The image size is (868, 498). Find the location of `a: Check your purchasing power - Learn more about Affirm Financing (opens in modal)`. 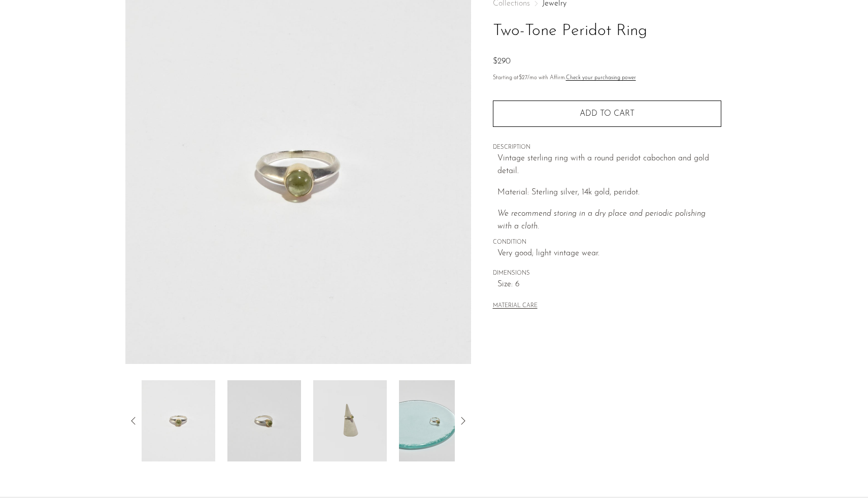

a: Check your purchasing power - Learn more about Affirm Financing (opens in modal) is located at coordinates (601, 78).